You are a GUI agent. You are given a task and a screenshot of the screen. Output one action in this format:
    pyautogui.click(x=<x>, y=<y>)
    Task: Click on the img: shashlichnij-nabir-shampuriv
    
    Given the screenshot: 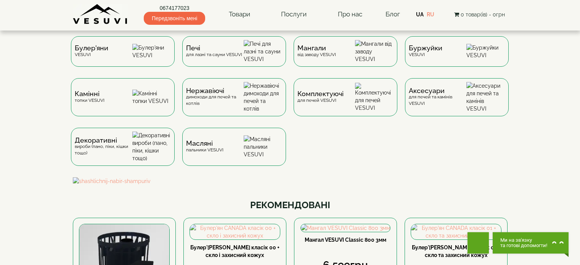 What is the action you would take?
    pyautogui.click(x=290, y=181)
    